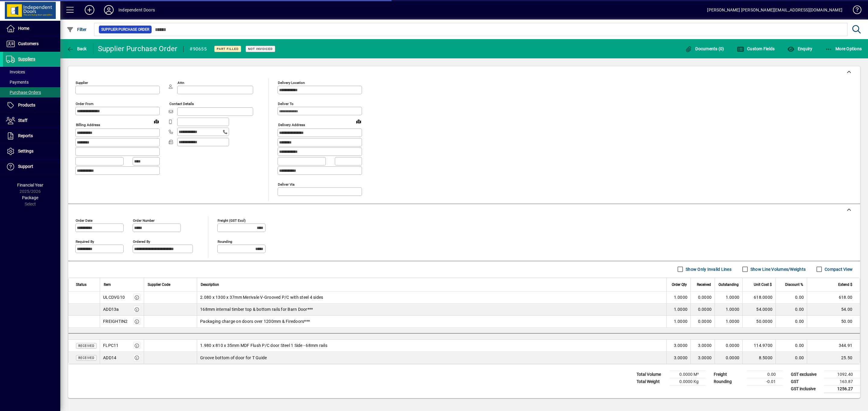  I want to click on a: Reports, so click(32, 136).